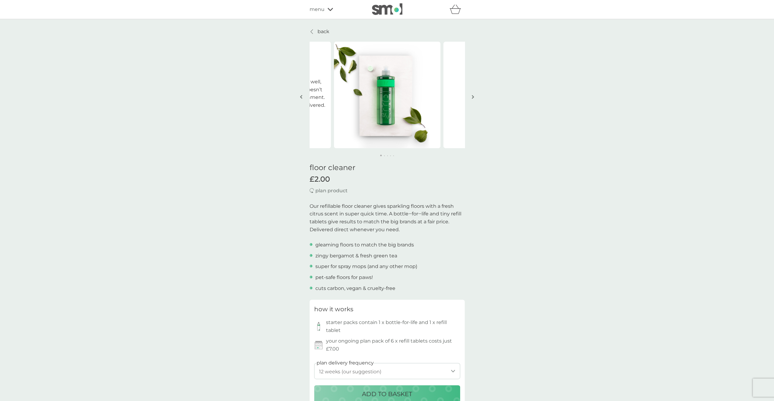 This screenshot has width=774, height=401. I want to click on img: smol, so click(387, 9).